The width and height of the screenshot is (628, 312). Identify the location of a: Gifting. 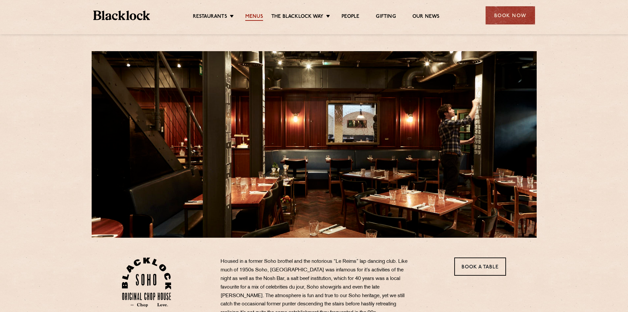
(386, 17).